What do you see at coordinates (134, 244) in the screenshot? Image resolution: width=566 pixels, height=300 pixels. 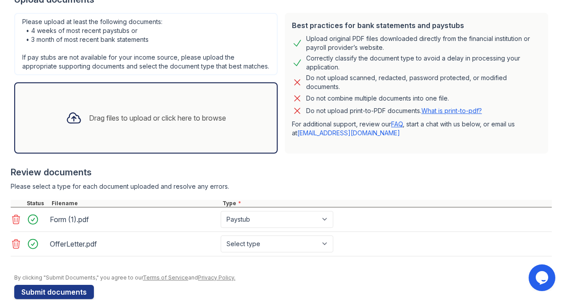 I see `div: OfferLetter.pdf` at bounding box center [134, 244].